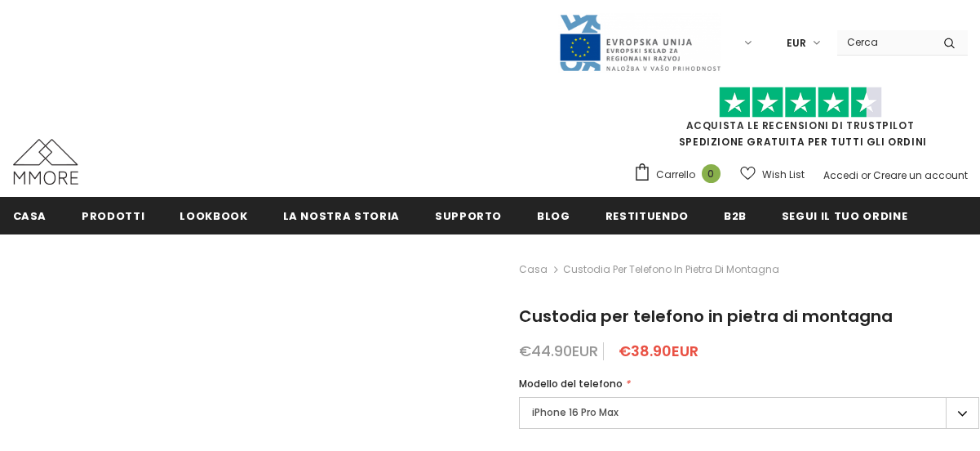 Image resolution: width=980 pixels, height=451 pixels. What do you see at coordinates (800, 121) in the screenshot?
I see `span: SPEDIZIONE GRATUITA PER TUTTI GLI ORDINI` at bounding box center [800, 121].